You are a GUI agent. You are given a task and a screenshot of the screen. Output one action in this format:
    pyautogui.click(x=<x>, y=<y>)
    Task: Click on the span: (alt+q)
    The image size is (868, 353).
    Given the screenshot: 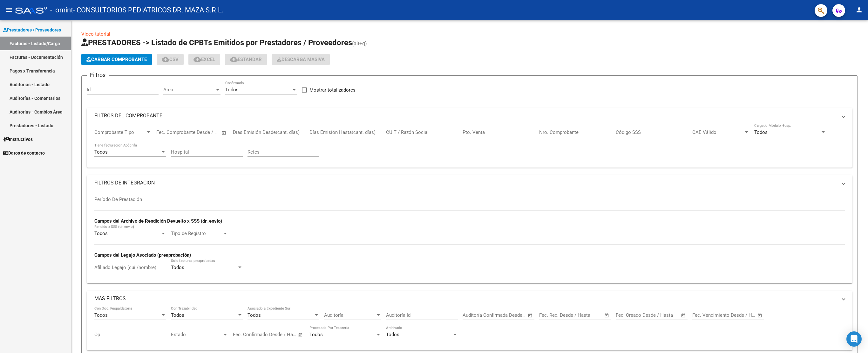 What is the action you would take?
    pyautogui.click(x=359, y=43)
    